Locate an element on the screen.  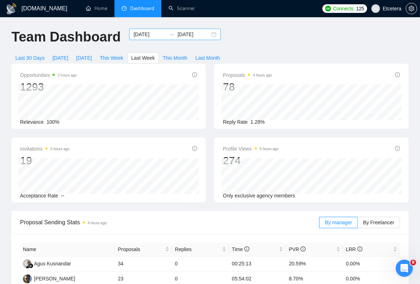
button: setting is located at coordinates (411, 9).